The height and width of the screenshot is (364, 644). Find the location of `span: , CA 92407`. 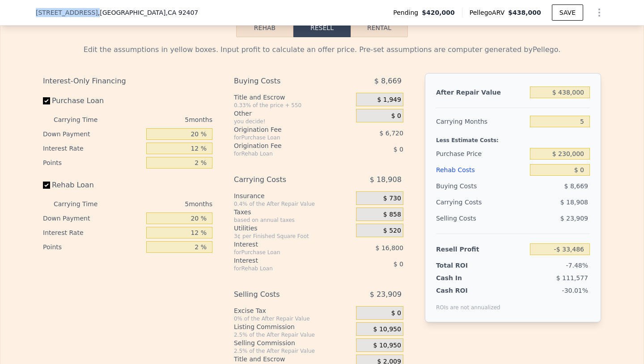

span: , CA 92407 is located at coordinates (181, 12).